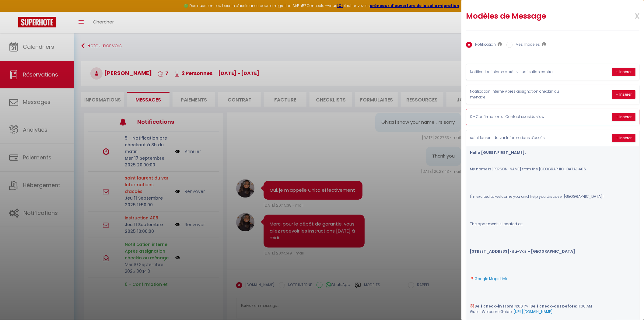 This screenshot has height=320, width=644. Describe the element at coordinates (499, 44) in the screenshot. I see `i: Les notifications sont visibles par toi et ton équipe` at that location.